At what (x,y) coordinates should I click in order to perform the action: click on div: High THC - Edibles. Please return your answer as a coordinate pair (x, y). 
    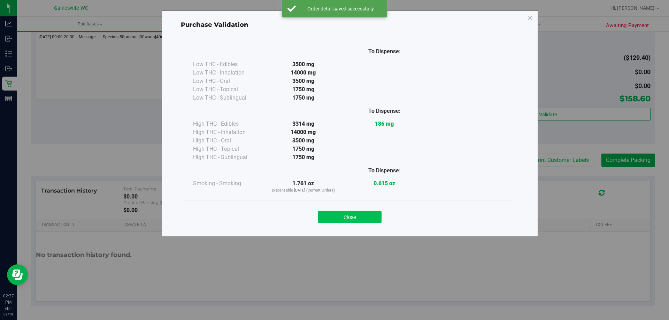
    Looking at the image, I should click on (228, 124).